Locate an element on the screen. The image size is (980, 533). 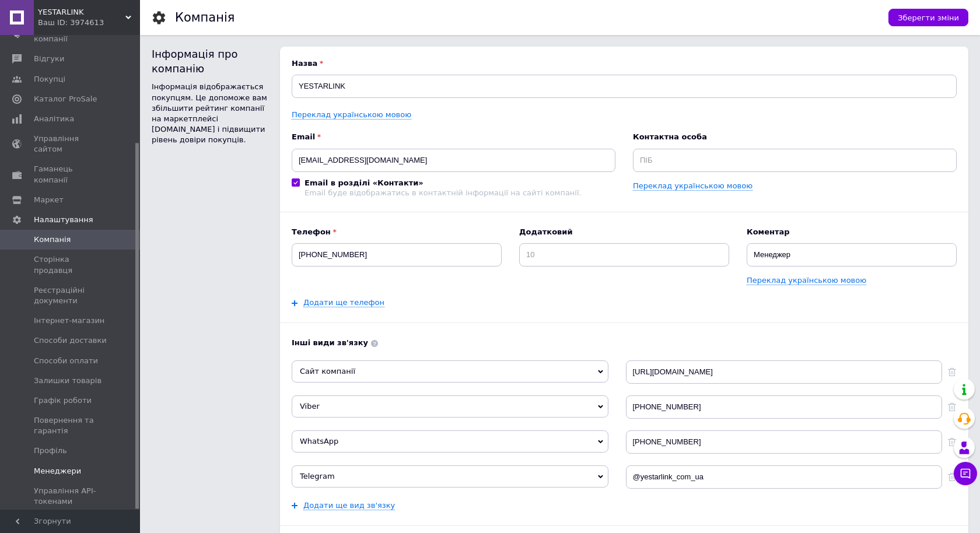
b: Email в розділі «Контакти» is located at coordinates (364, 183).